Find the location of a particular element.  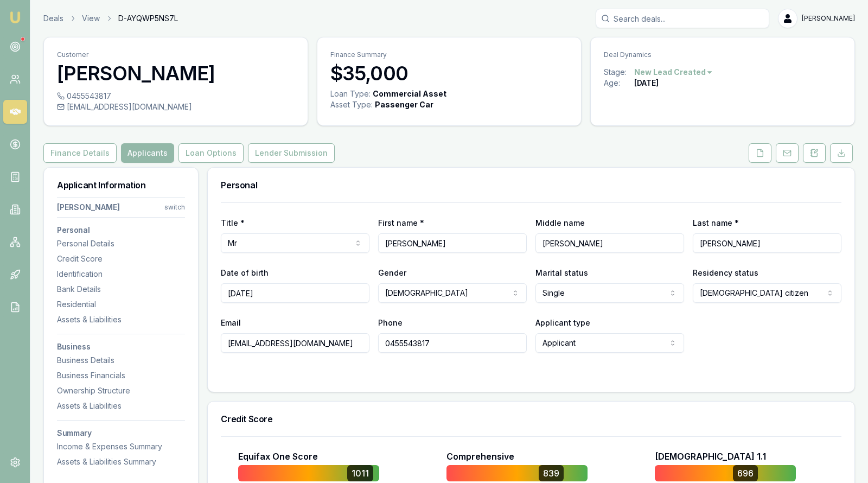

div: Ownership Structure is located at coordinates (121, 390).